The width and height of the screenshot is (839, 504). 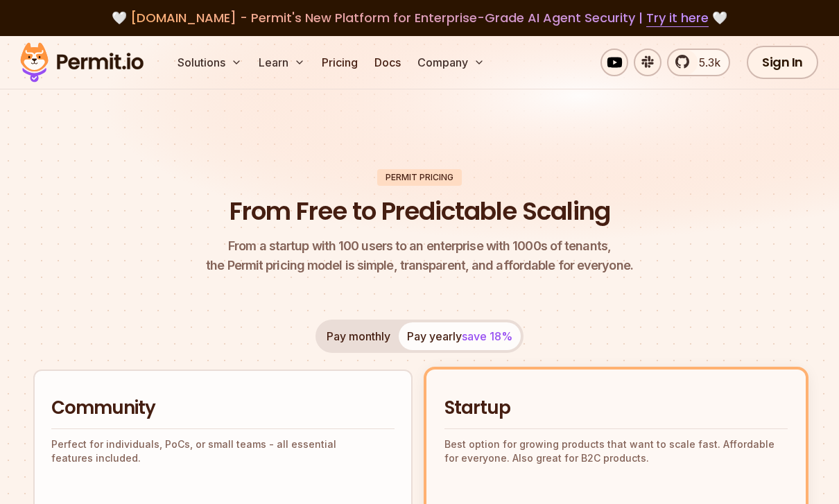 What do you see at coordinates (223, 409) in the screenshot?
I see `h2: Community` at bounding box center [223, 409].